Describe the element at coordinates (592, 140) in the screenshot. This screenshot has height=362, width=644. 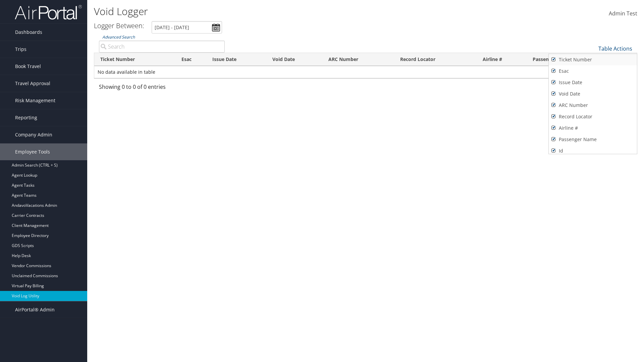
I see `a: Passenger Name` at that location.